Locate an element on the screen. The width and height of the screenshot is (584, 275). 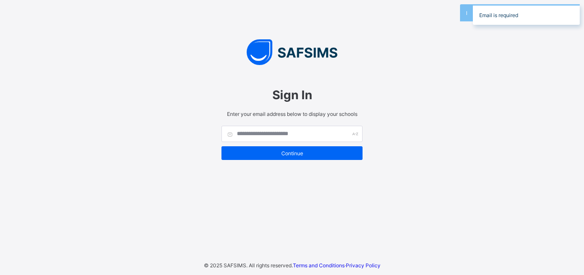
span: Sign In is located at coordinates (292, 95).